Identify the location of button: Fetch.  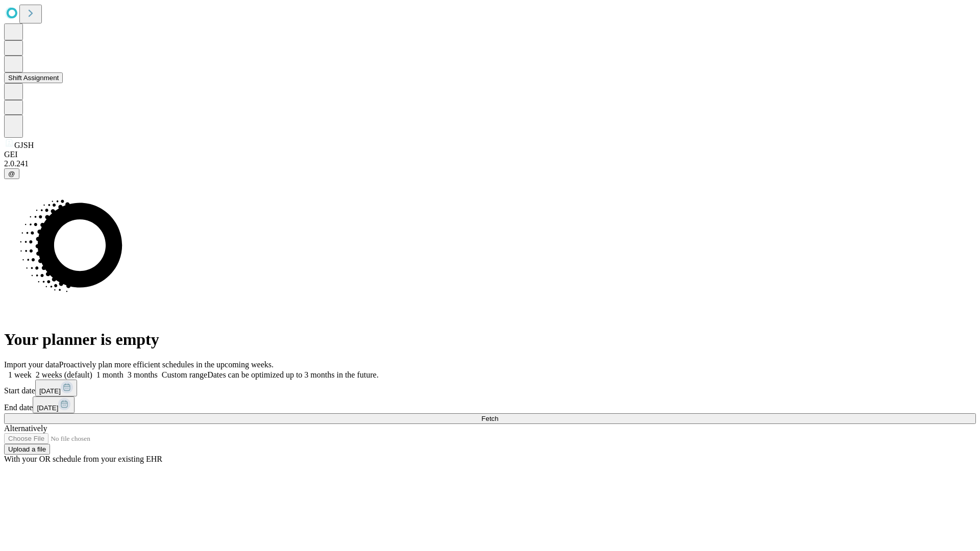
(490, 419).